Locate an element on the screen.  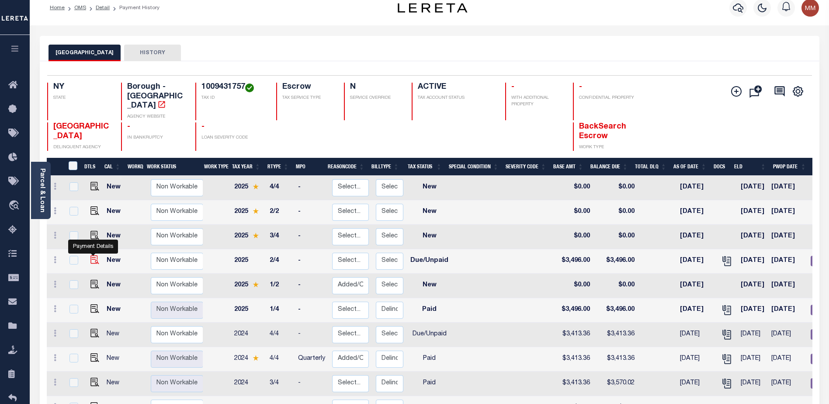
p: TAX SERVICE TYPE is located at coordinates (308, 98).